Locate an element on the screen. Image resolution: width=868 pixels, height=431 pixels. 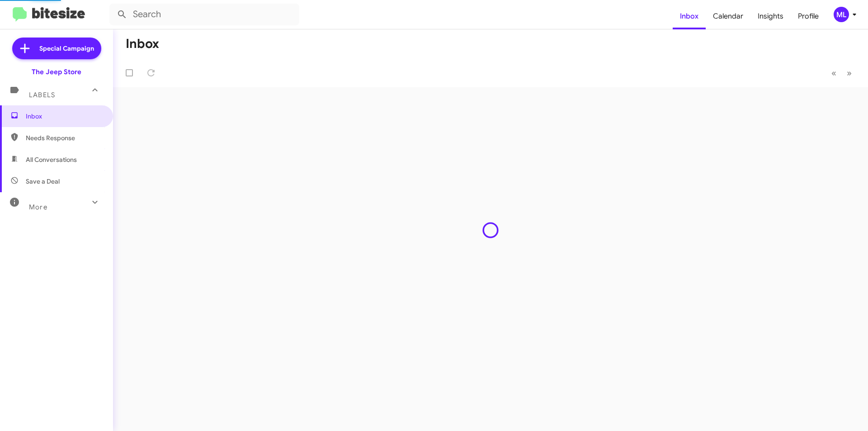
span: Needs Response is located at coordinates (64, 138).